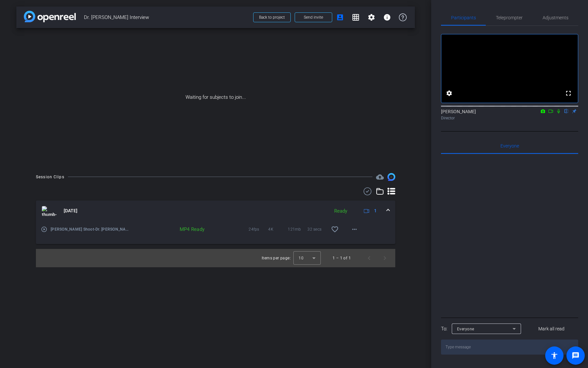 The image size is (588, 368). I want to click on button: Mark all read, so click(552, 328).